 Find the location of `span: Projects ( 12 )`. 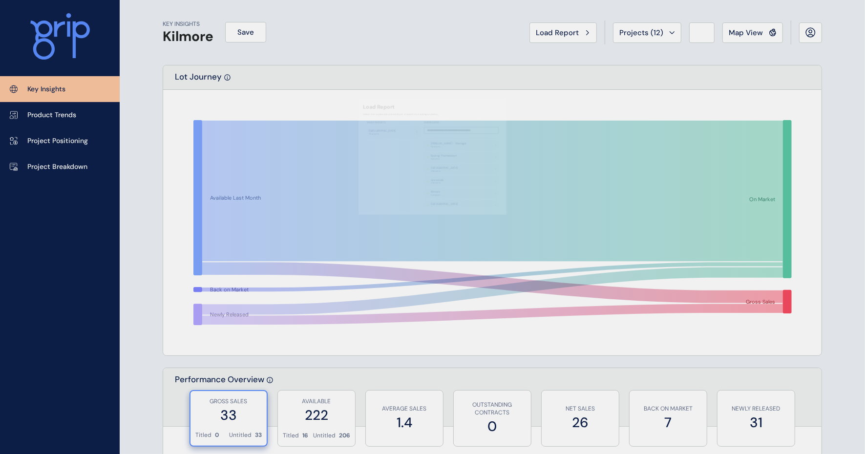

span: Projects ( 12 ) is located at coordinates (641, 33).